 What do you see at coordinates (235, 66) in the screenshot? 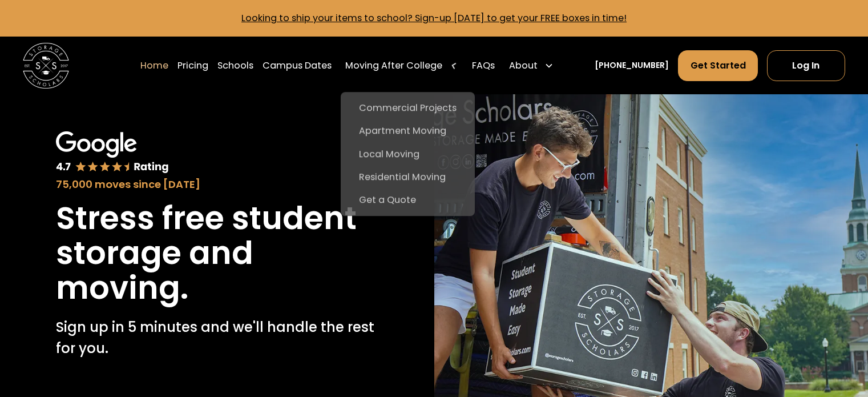
I see `a: Schools` at bounding box center [235, 66].